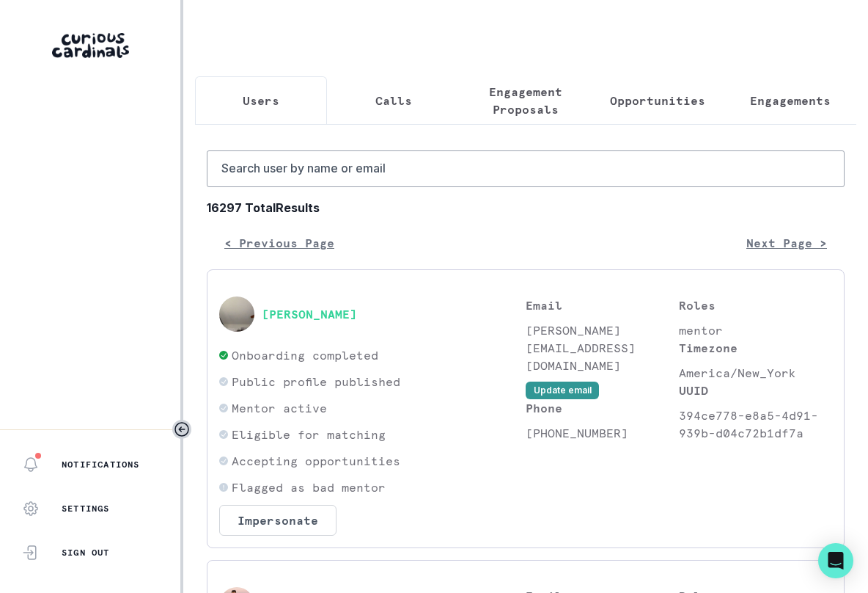 Image resolution: width=868 pixels, height=593 pixels. What do you see at coordinates (182, 429) in the screenshot?
I see `button: Toggle sidebar` at bounding box center [182, 429].